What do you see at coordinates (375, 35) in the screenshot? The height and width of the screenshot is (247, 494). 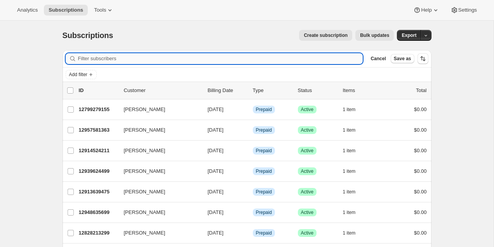 I see `button: Bulk updates` at bounding box center [375, 35].